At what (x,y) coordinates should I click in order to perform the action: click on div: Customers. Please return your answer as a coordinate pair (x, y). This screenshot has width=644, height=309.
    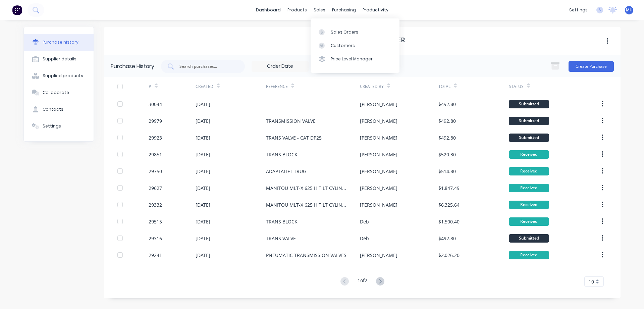
    Looking at the image, I should click on (343, 46).